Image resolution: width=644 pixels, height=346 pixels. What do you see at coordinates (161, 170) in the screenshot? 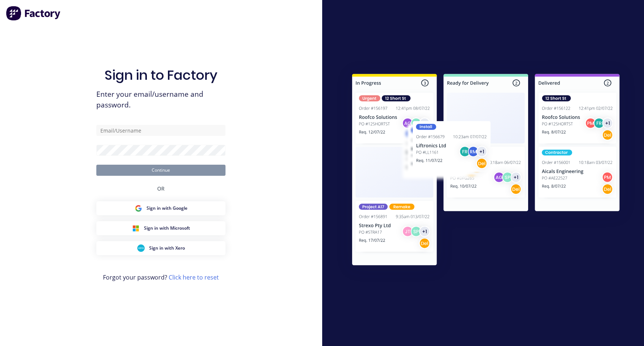
I see `button: Continue` at bounding box center [161, 170].